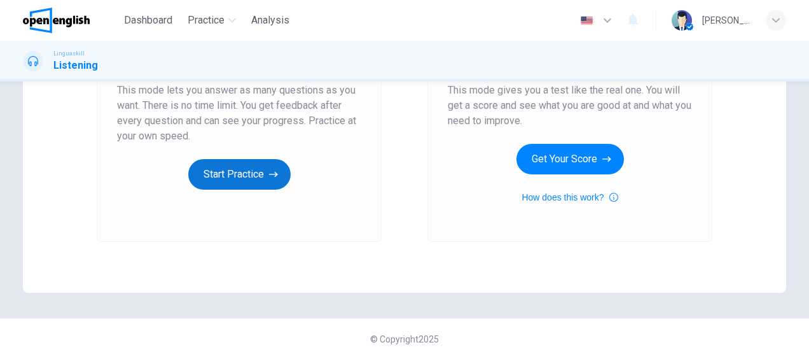  What do you see at coordinates (239, 174) in the screenshot?
I see `button: Start Practice` at bounding box center [239, 174].